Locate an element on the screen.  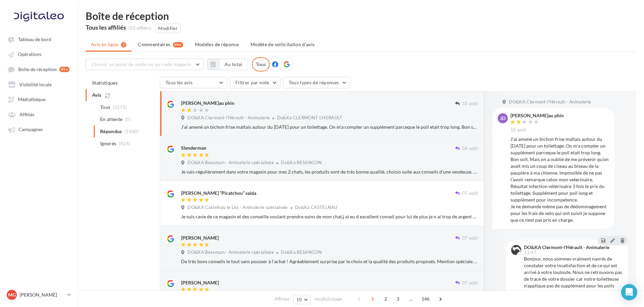
a: Campagnes is located at coordinates (39, 129).